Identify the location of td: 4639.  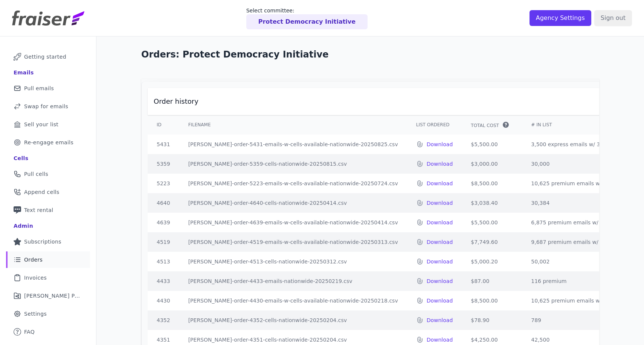
(163, 223).